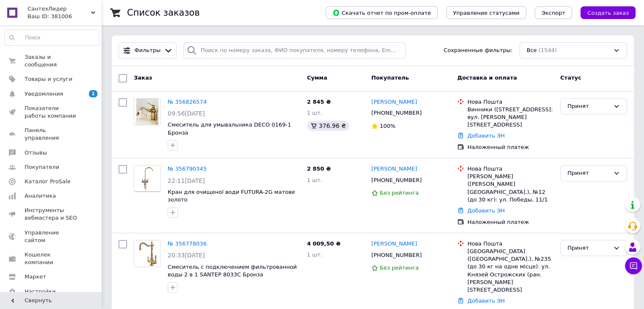 The width and height of the screenshot is (644, 309). I want to click on span: 2 850 ₴, so click(319, 169).